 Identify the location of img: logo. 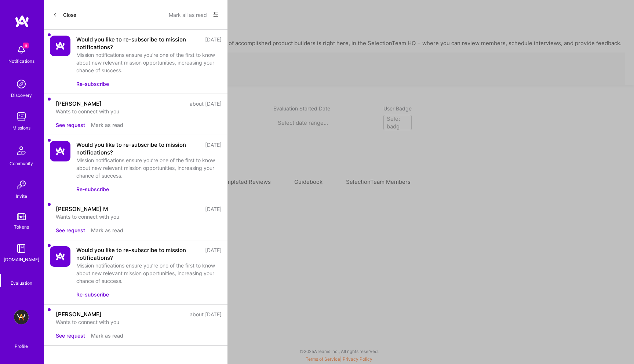
(22, 21).